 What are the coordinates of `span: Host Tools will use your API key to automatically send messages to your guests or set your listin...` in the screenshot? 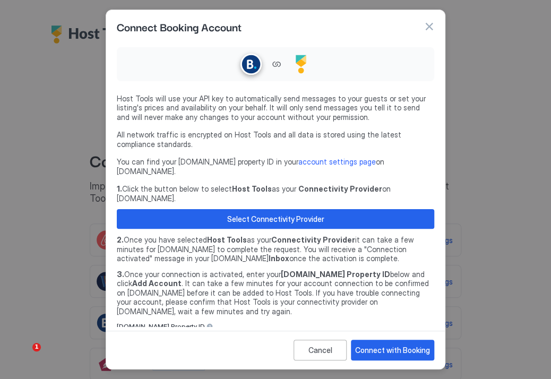 It's located at (276, 108).